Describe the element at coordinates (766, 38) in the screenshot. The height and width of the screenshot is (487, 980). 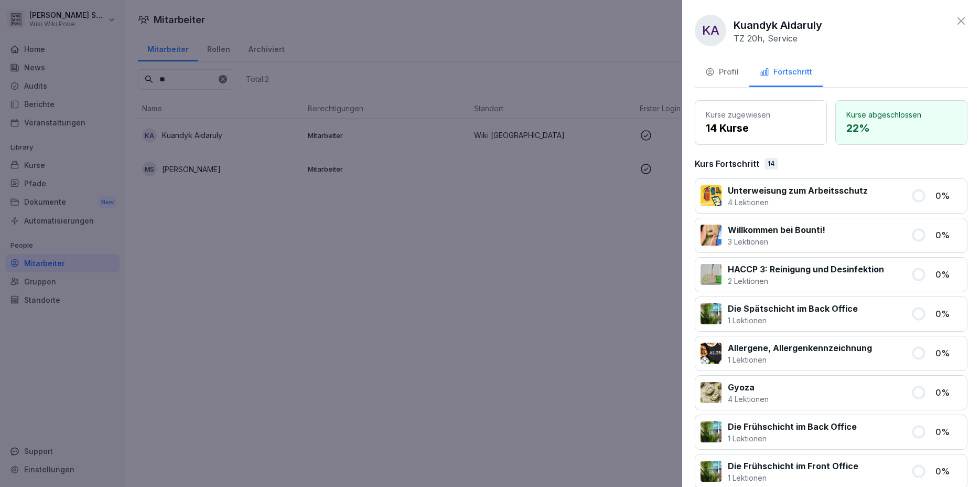
I see `p: TZ 20h, Service` at that location.